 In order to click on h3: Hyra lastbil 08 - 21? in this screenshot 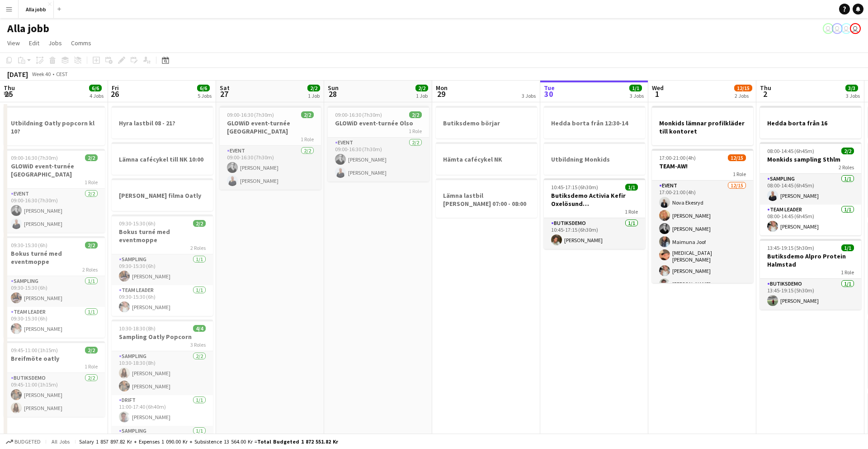, I will do `click(163, 123)`.